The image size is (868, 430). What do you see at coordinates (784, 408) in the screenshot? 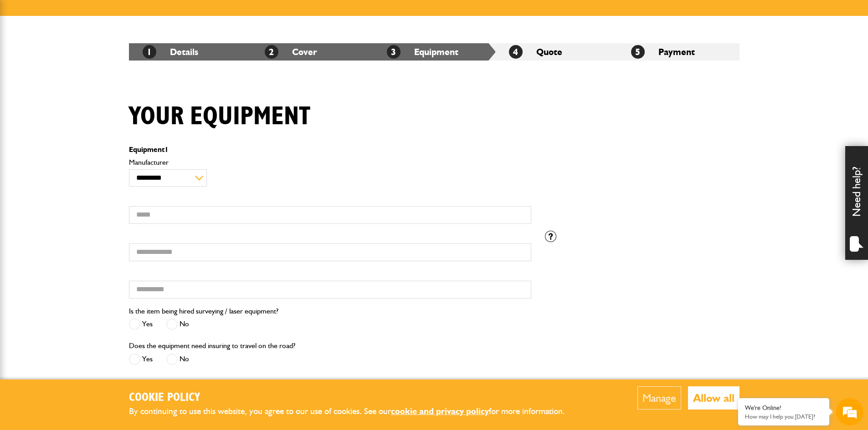
I see `div: We're Online!` at bounding box center [784, 408].